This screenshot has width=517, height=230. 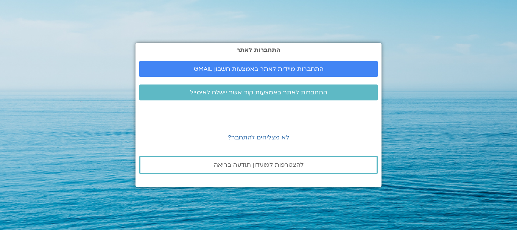 I want to click on a: לא מצליחים להתחבר?, so click(x=258, y=137).